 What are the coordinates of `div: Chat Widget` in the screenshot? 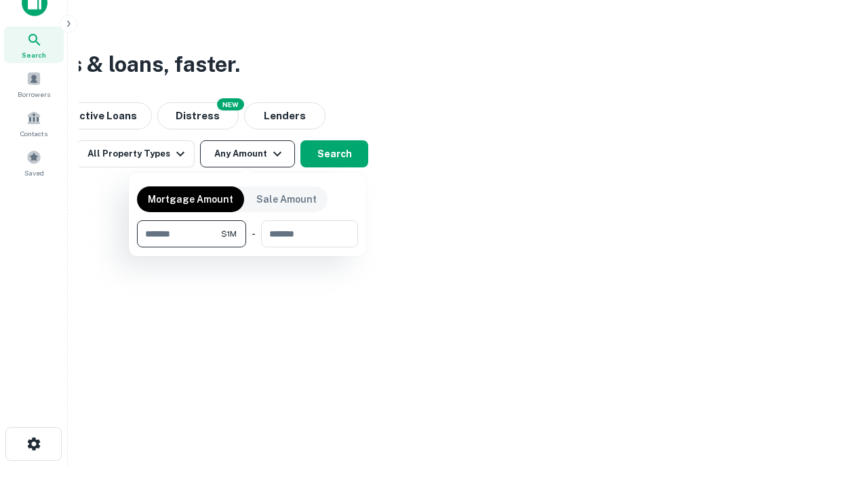 It's located at (834, 412).